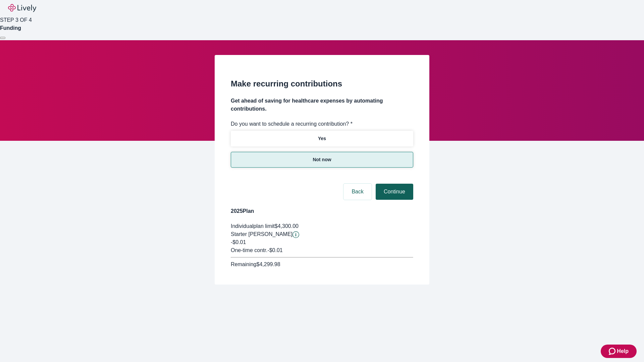 The height and width of the screenshot is (362, 644). Describe the element at coordinates (322, 211) in the screenshot. I see `h4: 2025 Plan` at that location.